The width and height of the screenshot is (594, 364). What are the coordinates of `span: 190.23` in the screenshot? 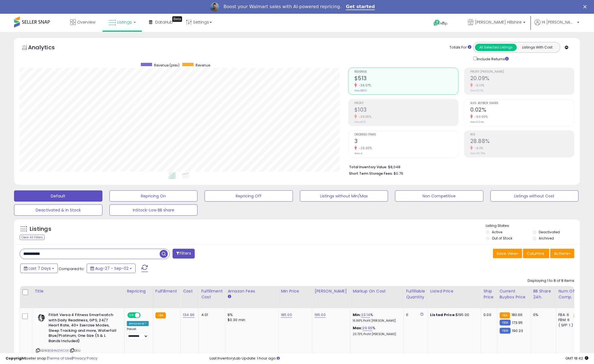 It's located at (518, 331).